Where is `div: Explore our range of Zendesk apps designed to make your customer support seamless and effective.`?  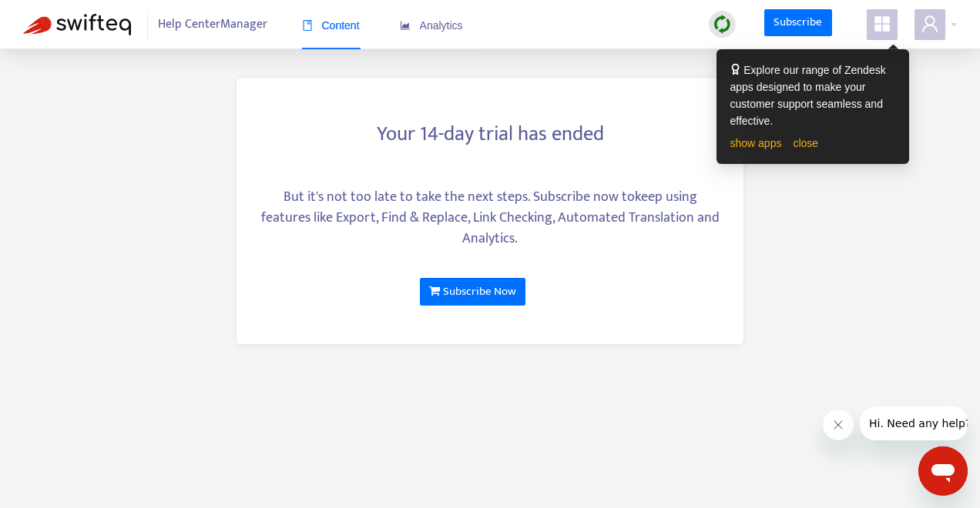
div: Explore our range of Zendesk apps designed to make your customer support seamless and effective. is located at coordinates (812, 96).